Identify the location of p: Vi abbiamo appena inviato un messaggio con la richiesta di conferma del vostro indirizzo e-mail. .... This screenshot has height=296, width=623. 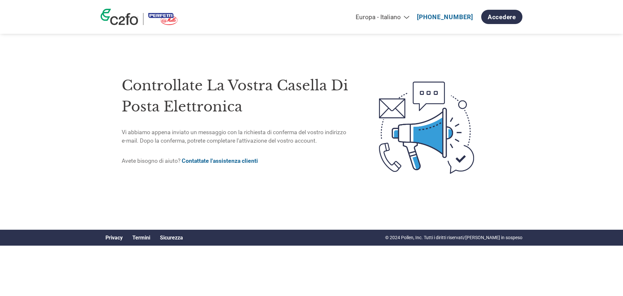
(237, 136).